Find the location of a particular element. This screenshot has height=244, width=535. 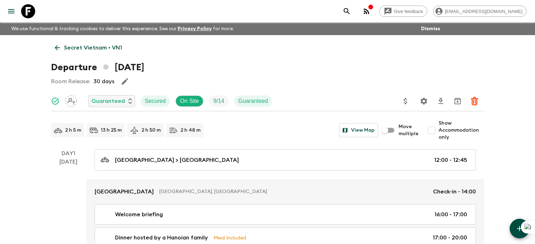

p: 12:00 - 12:45 is located at coordinates (450, 160).